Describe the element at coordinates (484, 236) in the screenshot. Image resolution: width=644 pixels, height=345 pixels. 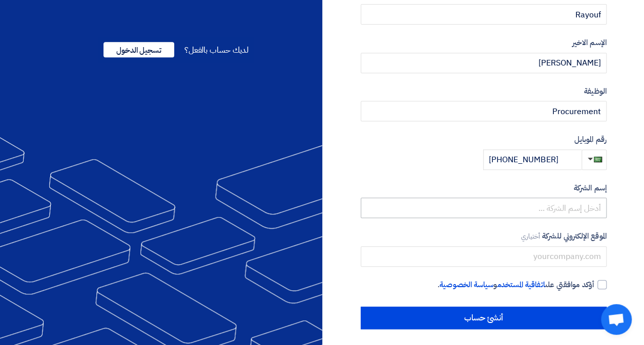
I see `label: الموقع الإلكتروني للشركة` at that location.